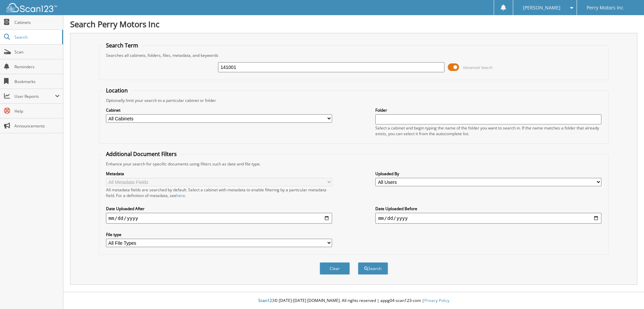 The width and height of the screenshot is (644, 309). What do you see at coordinates (117, 90) in the screenshot?
I see `legend: Location` at bounding box center [117, 90].